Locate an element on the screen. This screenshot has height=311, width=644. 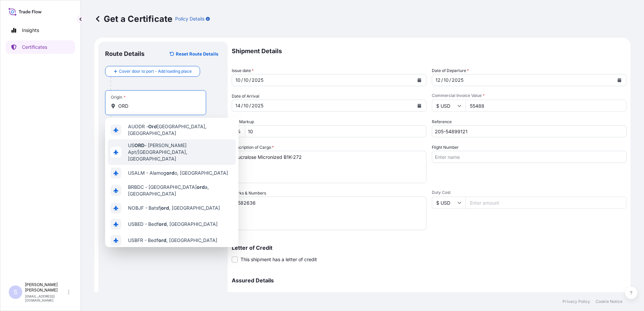
p: Cookie Notice is located at coordinates (609, 302).